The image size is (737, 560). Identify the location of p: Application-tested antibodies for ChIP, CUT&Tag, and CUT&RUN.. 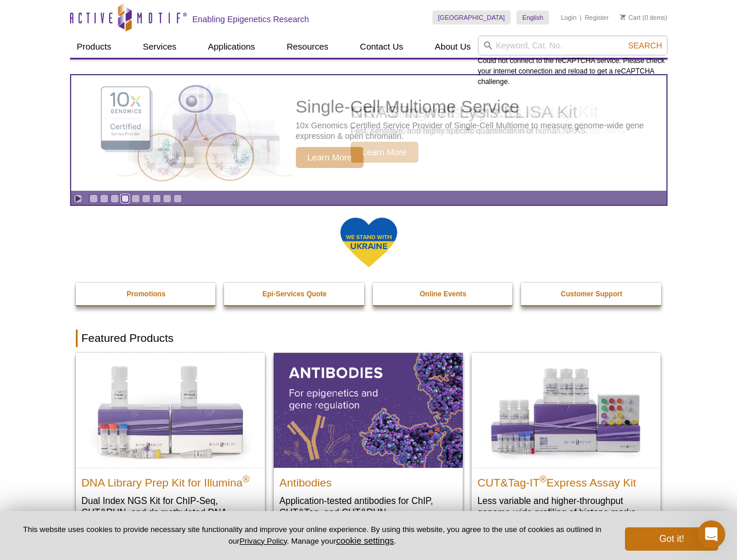
(368, 506).